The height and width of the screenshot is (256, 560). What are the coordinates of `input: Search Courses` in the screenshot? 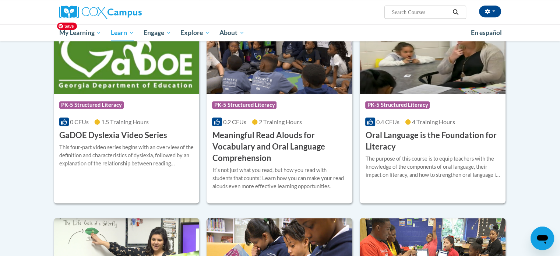 It's located at (421, 12).